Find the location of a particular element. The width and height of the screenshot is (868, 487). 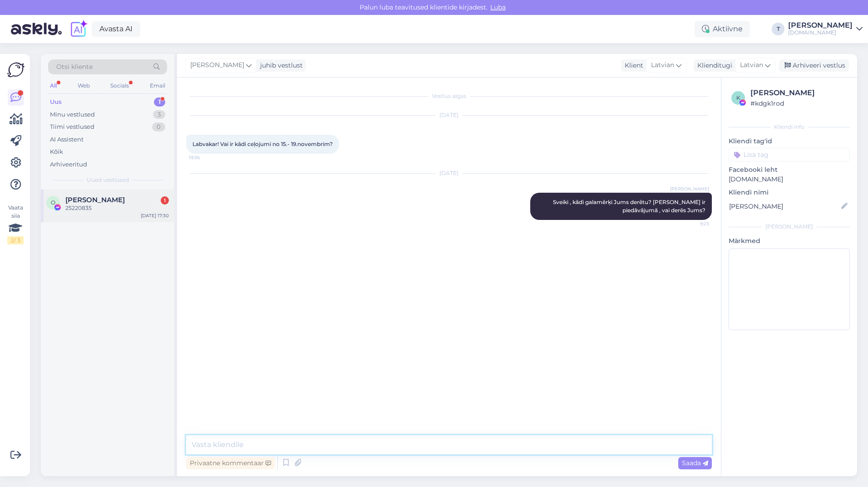

span: Otsi kliente is located at coordinates (74, 67).